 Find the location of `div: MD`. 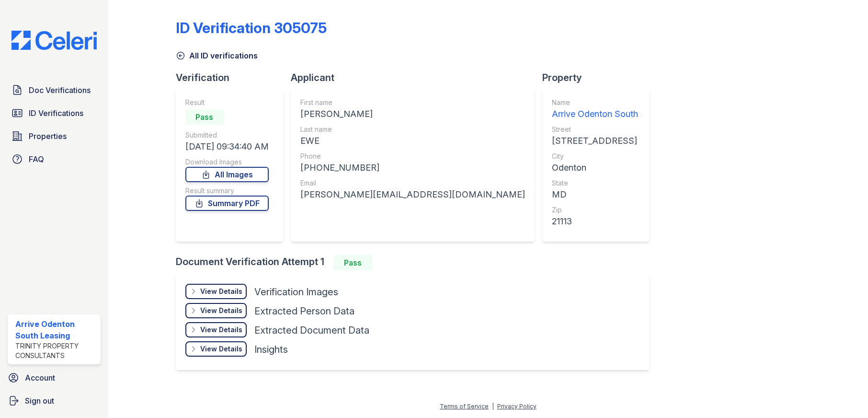

div: MD is located at coordinates (595, 194).